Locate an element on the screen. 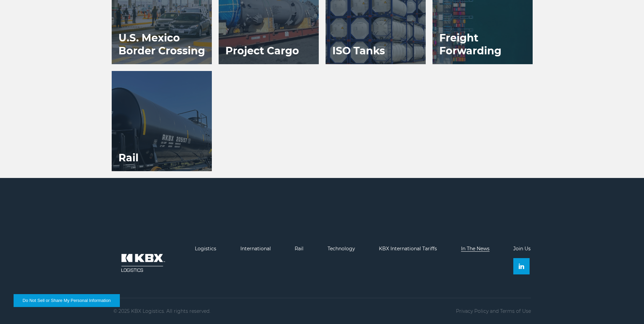  a: Terms of Use is located at coordinates (516, 311).